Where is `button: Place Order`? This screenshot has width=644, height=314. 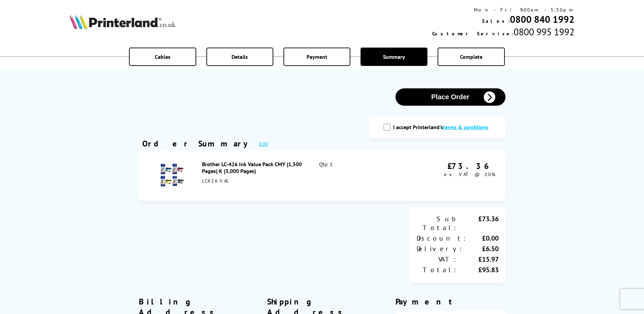
button: Place Order is located at coordinates (451, 97).